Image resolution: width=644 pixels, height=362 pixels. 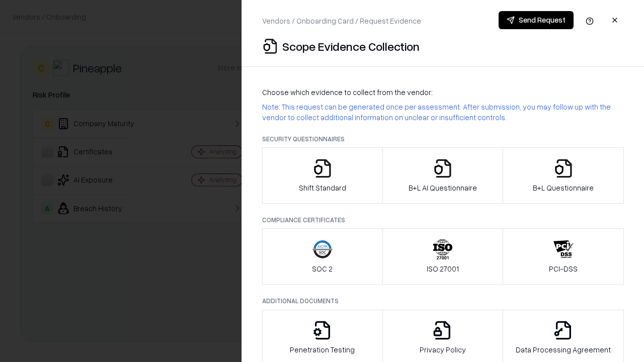 I want to click on p: Vendors / Onboarding Card / Request Evidence, so click(x=342, y=21).